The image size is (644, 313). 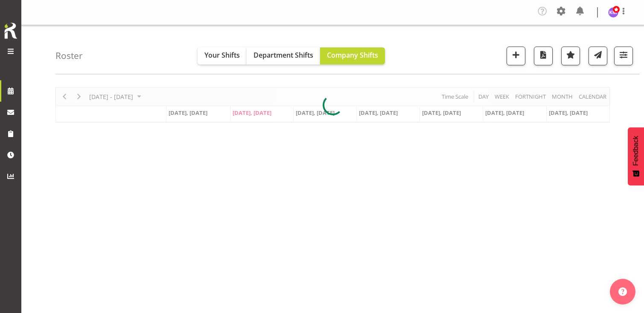 What do you see at coordinates (353, 55) in the screenshot?
I see `span: Company Shifts` at bounding box center [353, 55].